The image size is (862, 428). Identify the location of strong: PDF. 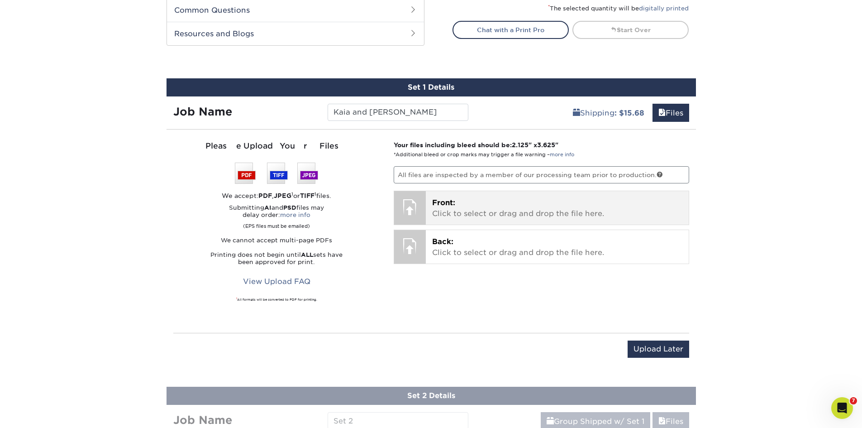
(265, 196).